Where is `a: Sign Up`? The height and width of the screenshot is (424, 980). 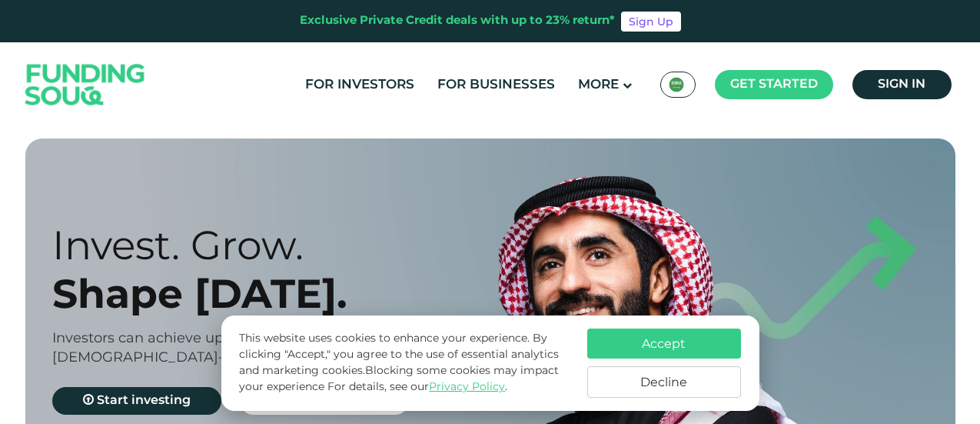 a: Sign Up is located at coordinates (651, 21).